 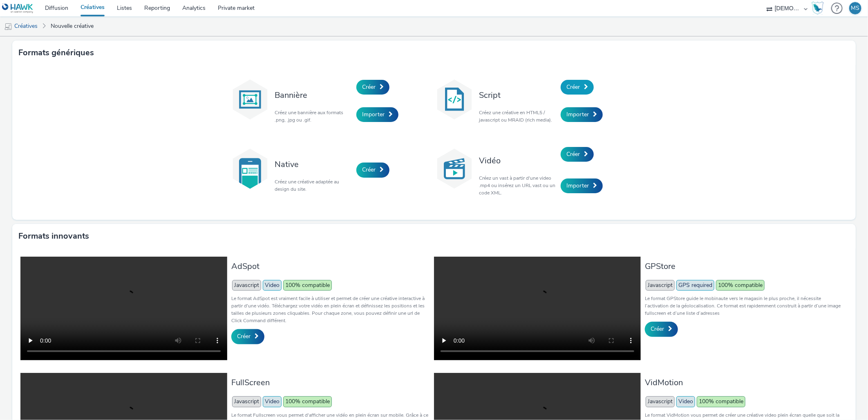 What do you see at coordinates (9, 26) in the screenshot?
I see `img: mobile` at bounding box center [9, 26].